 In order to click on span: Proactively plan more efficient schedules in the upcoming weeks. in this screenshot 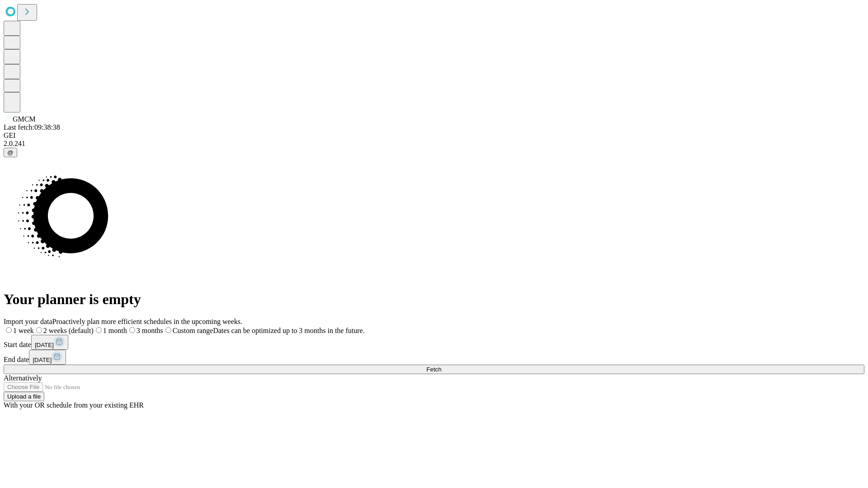, I will do `click(148, 321)`.